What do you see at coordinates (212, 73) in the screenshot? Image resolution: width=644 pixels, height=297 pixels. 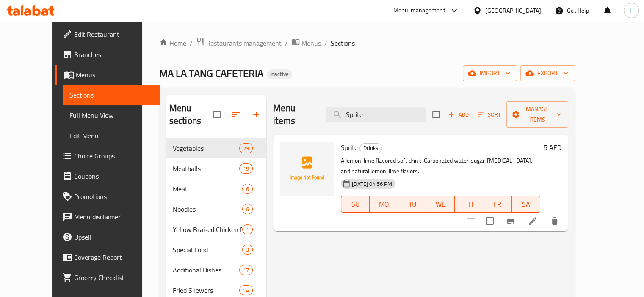 I see `span: MA LA TANG CAFETERIA` at bounding box center [212, 73].